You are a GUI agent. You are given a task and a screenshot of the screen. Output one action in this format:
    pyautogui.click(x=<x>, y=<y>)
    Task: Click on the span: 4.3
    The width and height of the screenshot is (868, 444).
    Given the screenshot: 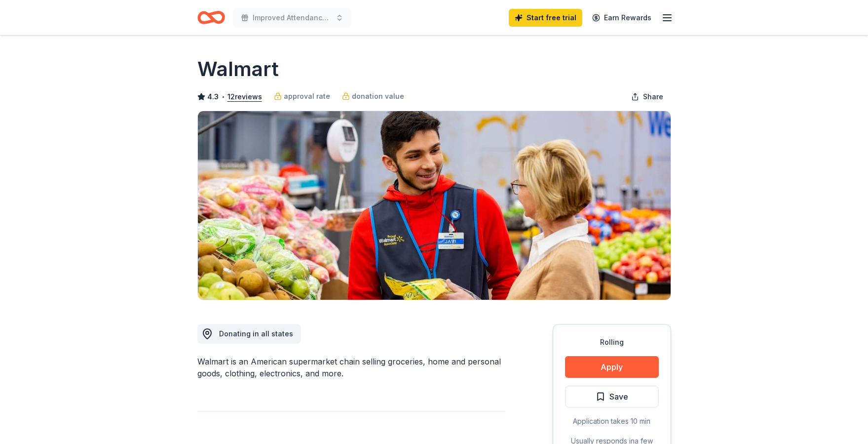 What is the action you would take?
    pyautogui.click(x=213, y=97)
    